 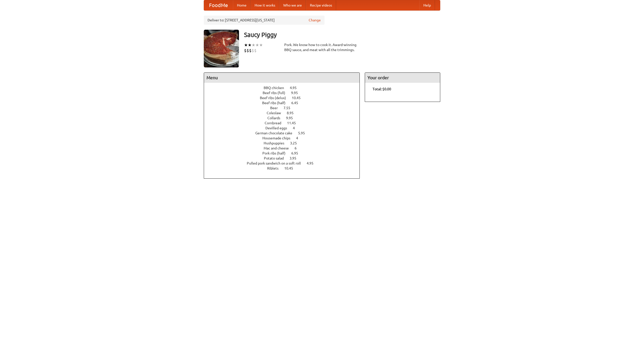 I want to click on h3: Saucy Piggy, so click(x=342, y=35).